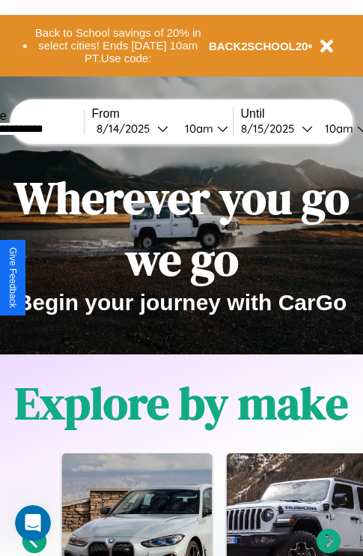 The height and width of the screenshot is (556, 363). Describe the element at coordinates (127, 128) in the screenshot. I see `div: 8 / 14 / 2025` at that location.